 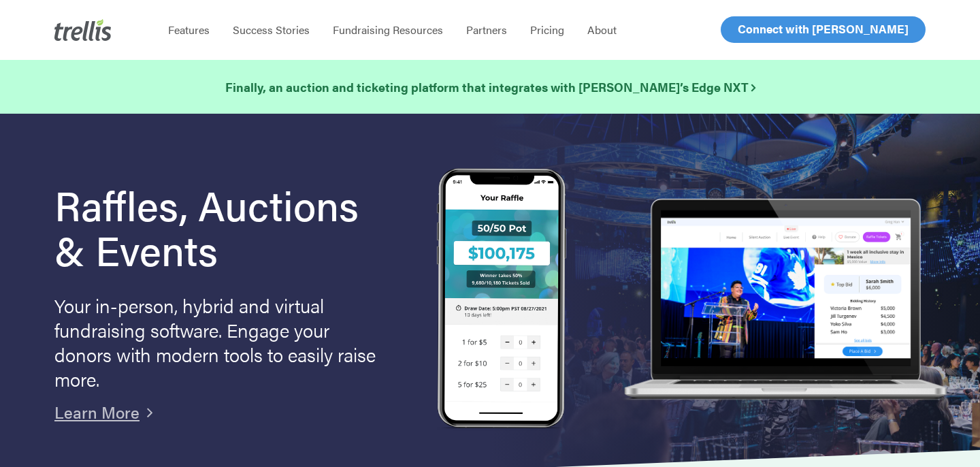 I want to click on img: Trellis, so click(x=83, y=30).